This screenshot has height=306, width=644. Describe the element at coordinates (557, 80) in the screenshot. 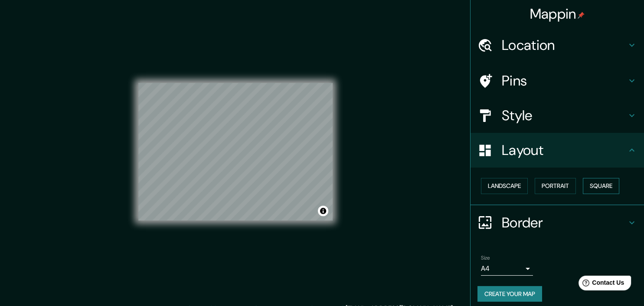

I see `div: Pins` at that location.